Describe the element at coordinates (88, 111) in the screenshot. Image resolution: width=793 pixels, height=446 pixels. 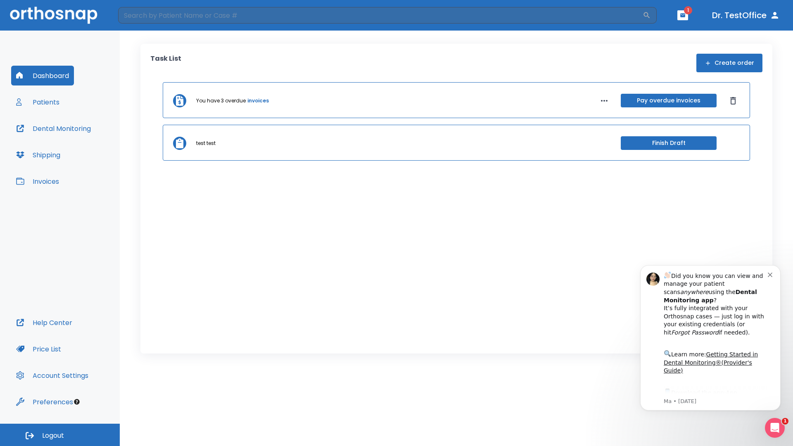
I see `div: Learn more: ​` at that location.